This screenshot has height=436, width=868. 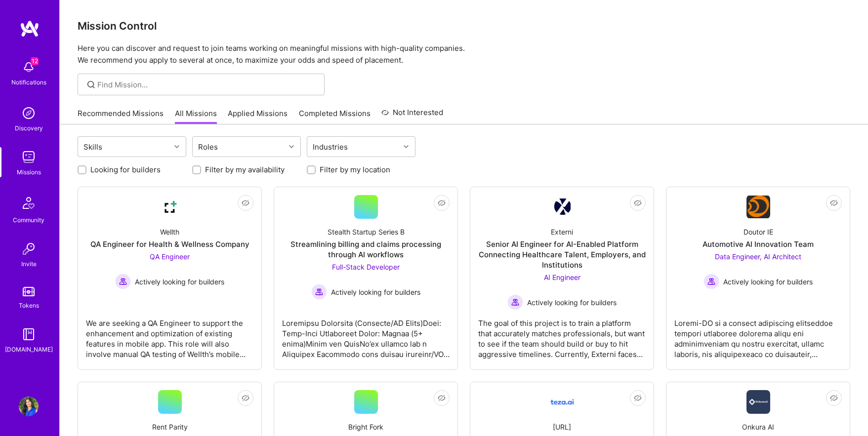 I want to click on div: Loremi-DO si a consect adipiscing elitseddoe tempori utlaboree dolorema aliqu eni adminimveniam q..., so click(x=758, y=335).